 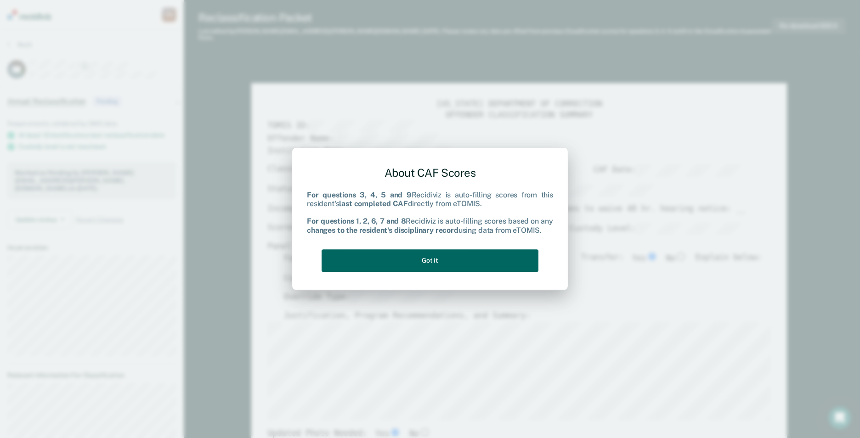 I want to click on b: For questions 1, 2, 6, 7 and 8, so click(x=356, y=221).